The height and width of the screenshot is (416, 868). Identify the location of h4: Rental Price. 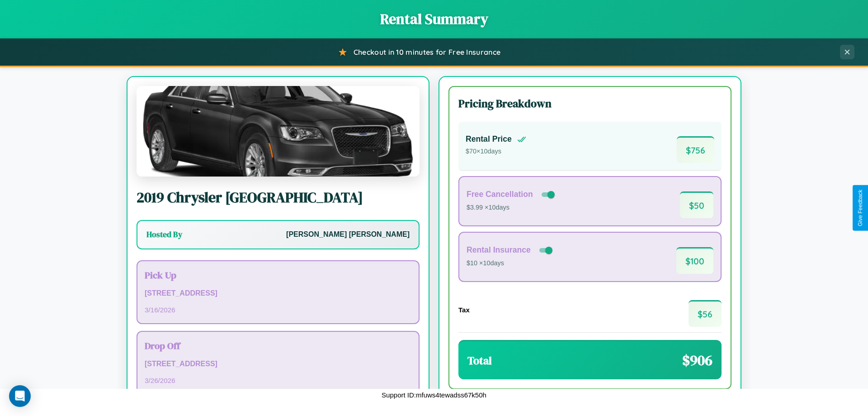
(489, 139).